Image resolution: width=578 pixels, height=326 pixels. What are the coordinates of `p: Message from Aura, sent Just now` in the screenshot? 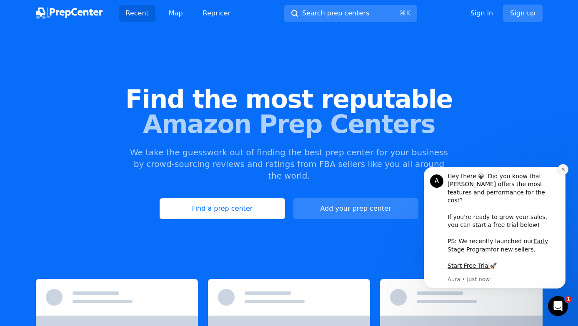 It's located at (92, 117).